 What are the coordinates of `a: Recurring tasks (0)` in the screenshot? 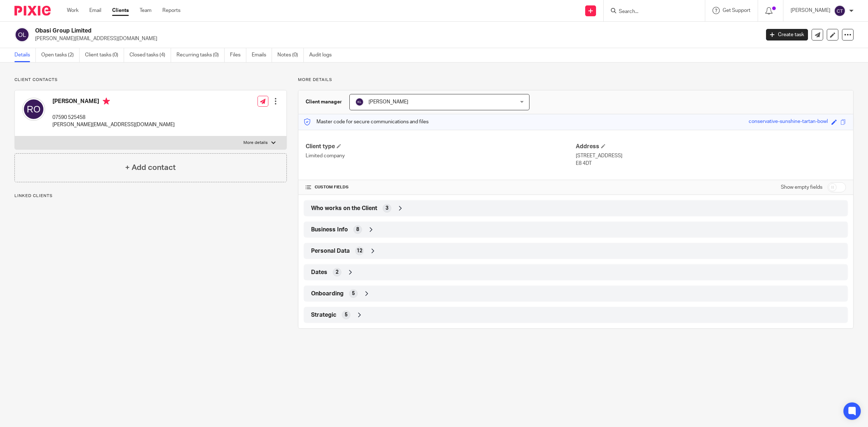 It's located at (201, 55).